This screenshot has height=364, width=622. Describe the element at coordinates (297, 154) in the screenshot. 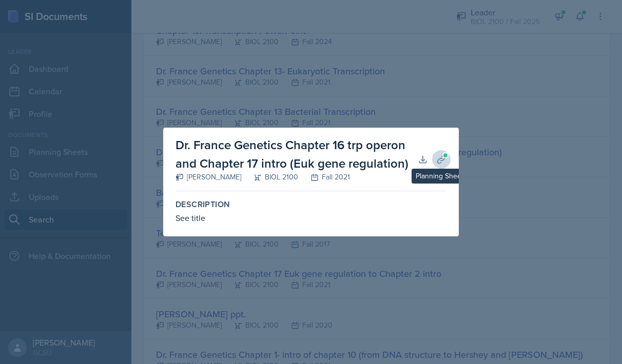

I see `h2: Dr. France Genetics Chapter 16 trp operon and Chapter 17 intro (Euk gene regulation)` at that location.